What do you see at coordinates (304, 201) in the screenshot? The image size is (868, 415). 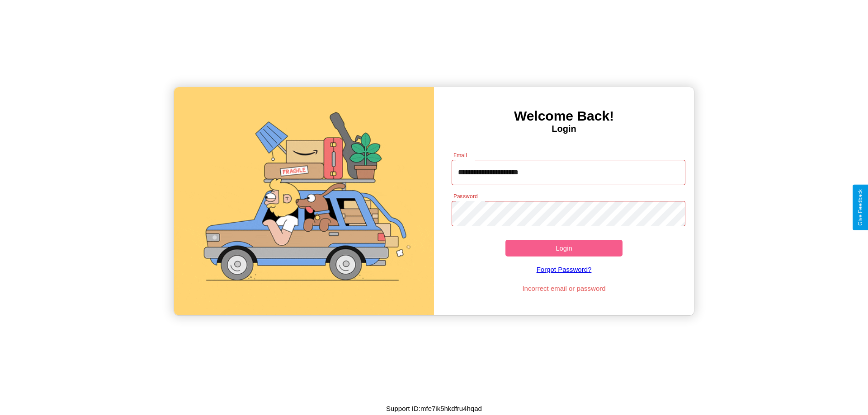 I see `img: gif` at bounding box center [304, 201].